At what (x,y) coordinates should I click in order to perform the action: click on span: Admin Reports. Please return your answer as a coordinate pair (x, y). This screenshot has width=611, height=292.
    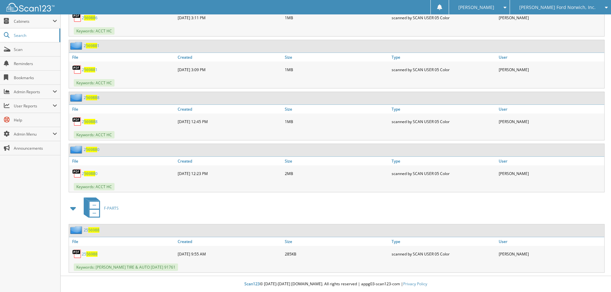
    Looking at the image, I should click on (33, 92).